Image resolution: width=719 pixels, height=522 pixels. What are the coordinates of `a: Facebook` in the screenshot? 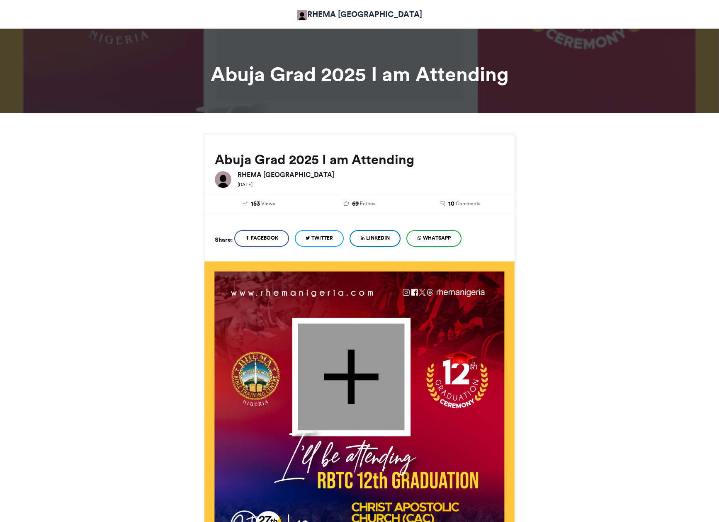 It's located at (261, 238).